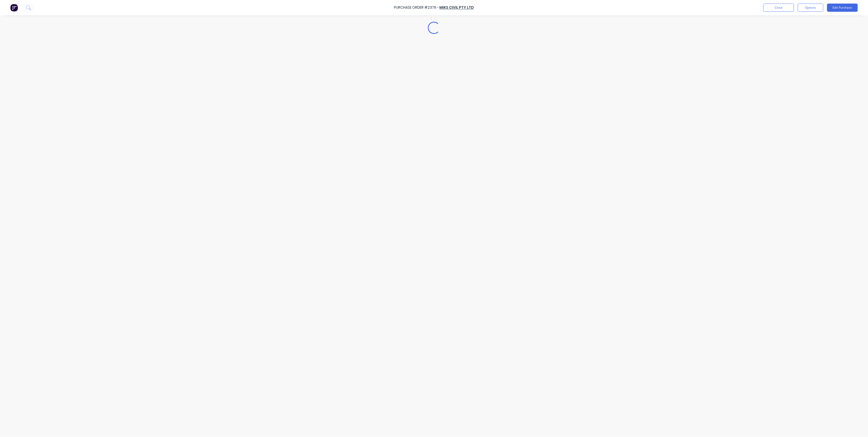 This screenshot has height=437, width=868. I want to click on button: Edit Purchase, so click(842, 8).